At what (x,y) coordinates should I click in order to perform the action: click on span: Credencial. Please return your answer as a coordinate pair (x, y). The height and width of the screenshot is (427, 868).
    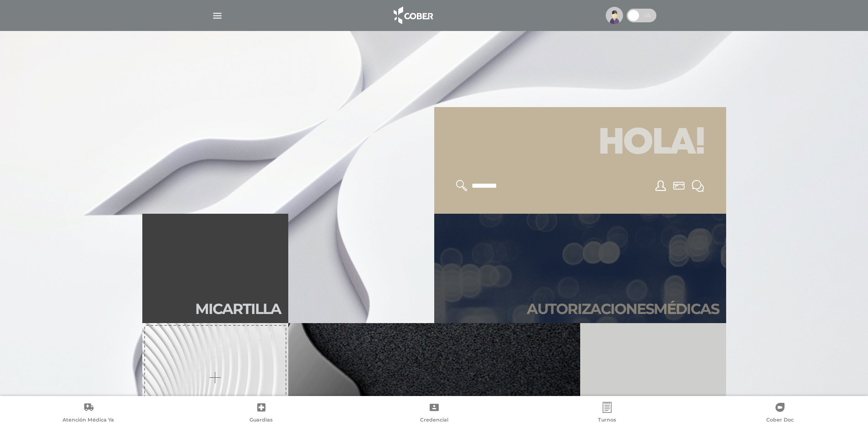
    Looking at the image, I should click on (434, 421).